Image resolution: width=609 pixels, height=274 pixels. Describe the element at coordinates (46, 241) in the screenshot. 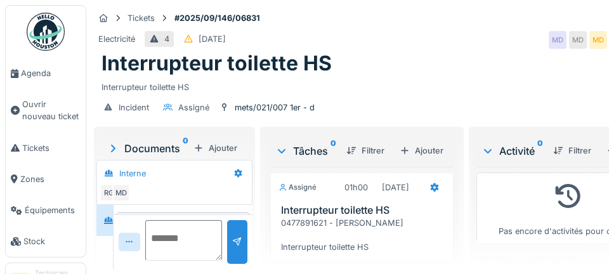

I see `a: Stock` at that location.